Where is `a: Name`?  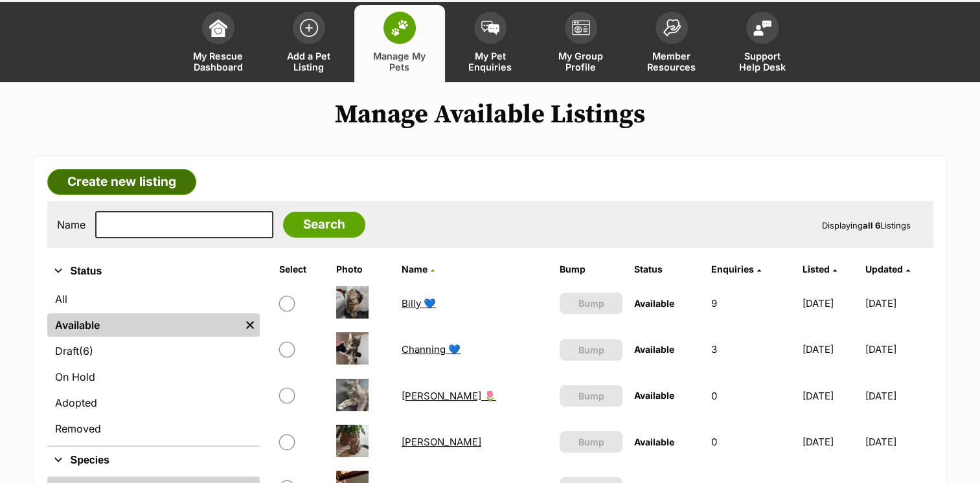 a: Name is located at coordinates (418, 269).